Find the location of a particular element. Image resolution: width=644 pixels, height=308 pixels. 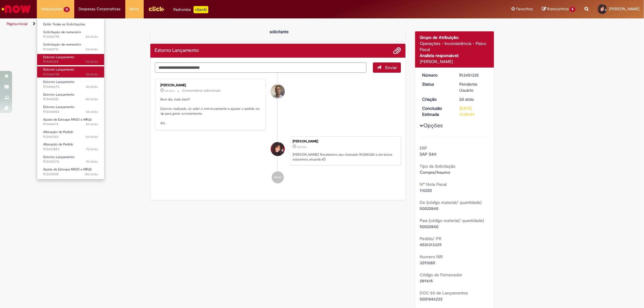

span: 12 is located at coordinates (67, 10).